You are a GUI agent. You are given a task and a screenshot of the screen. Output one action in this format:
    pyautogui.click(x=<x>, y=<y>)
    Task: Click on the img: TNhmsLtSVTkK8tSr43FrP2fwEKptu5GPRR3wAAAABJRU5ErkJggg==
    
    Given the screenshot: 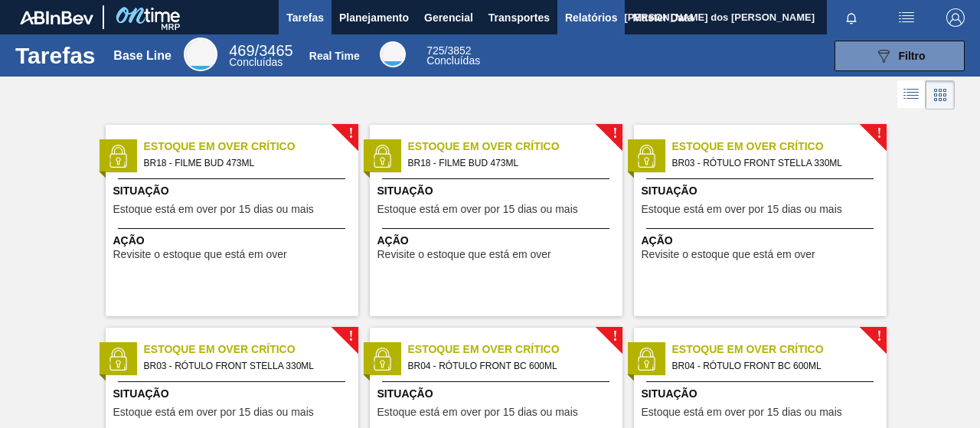 What is the action you would take?
    pyautogui.click(x=56, y=17)
    